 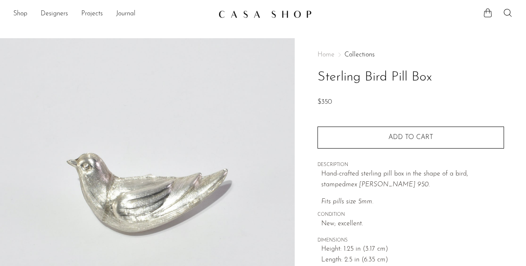 I want to click on ul: NEW HEADER MENU, so click(x=112, y=14).